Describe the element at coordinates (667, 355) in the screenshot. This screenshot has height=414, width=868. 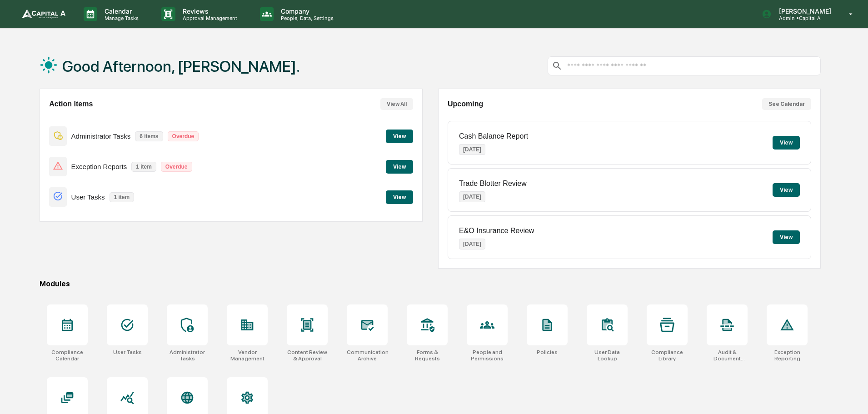
I see `div: Compliance Library` at that location.